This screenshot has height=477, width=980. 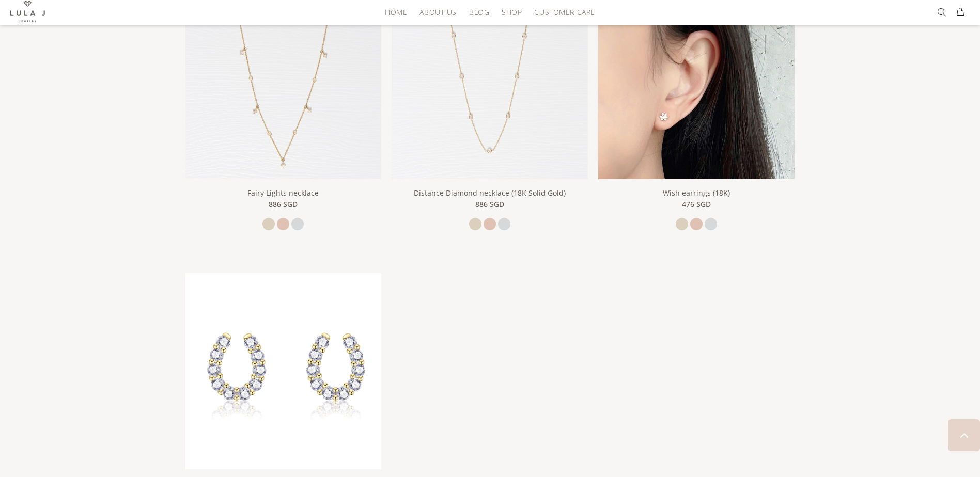 What do you see at coordinates (964, 435) in the screenshot?
I see `a: BACK TO TOP` at bounding box center [964, 435].